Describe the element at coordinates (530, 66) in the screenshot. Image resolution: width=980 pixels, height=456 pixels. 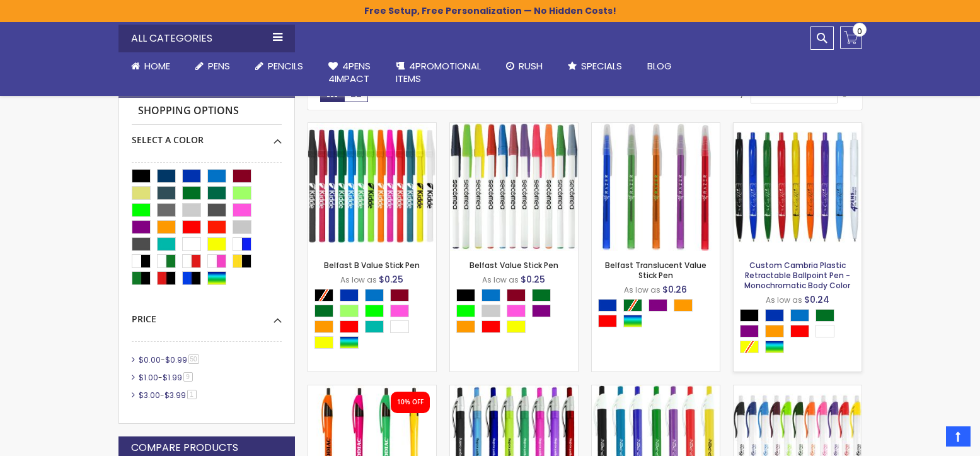
I see `span: Rush` at that location.